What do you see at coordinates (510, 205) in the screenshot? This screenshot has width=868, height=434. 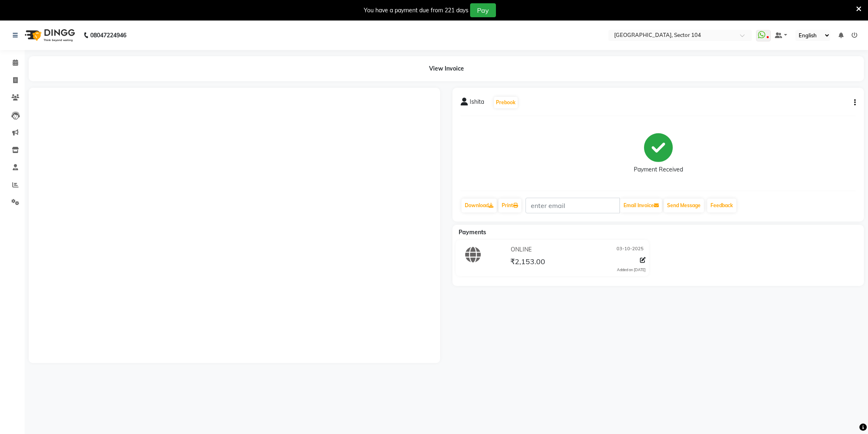 I see `a: Print` at bounding box center [510, 205].